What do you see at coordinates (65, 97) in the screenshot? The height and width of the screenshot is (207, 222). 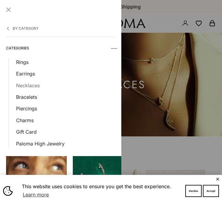 I see `a: Bracelets` at bounding box center [65, 97].